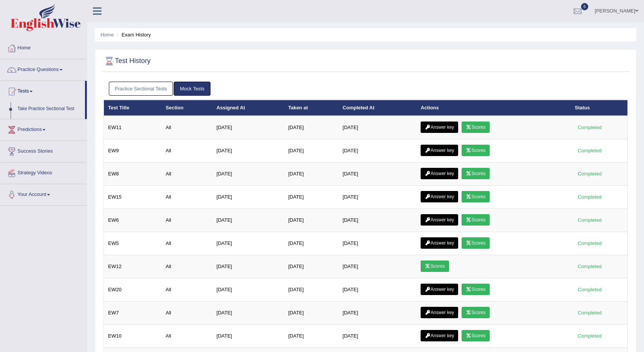 This screenshot has height=352, width=644. I want to click on a: Take Mock Test, so click(49, 123).